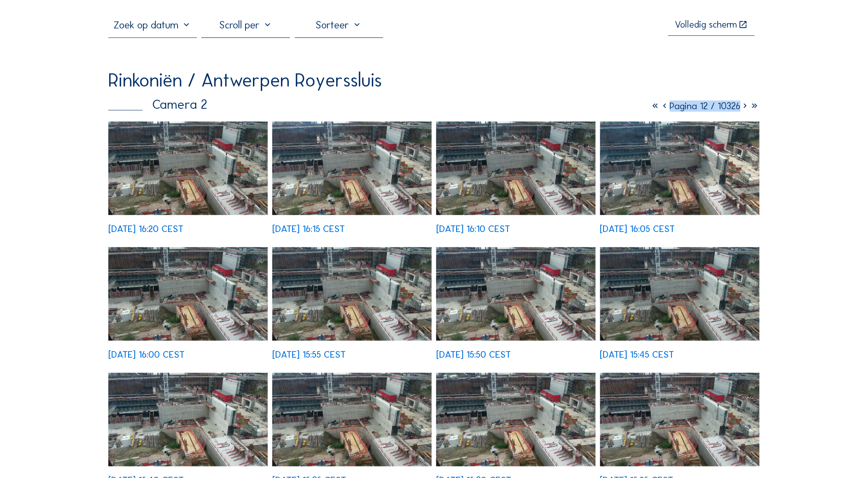  Describe the element at coordinates (680, 294) in the screenshot. I see `img: image_53226210` at that location.